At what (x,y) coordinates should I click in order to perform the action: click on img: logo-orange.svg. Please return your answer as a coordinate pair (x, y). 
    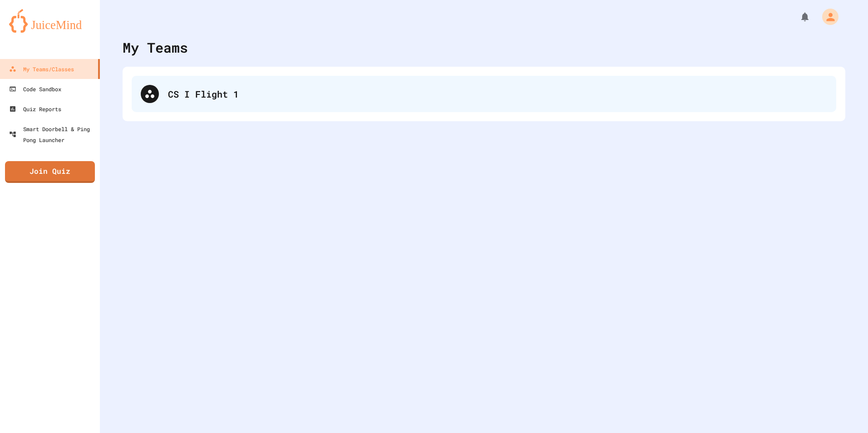
    Looking at the image, I should click on (50, 21).